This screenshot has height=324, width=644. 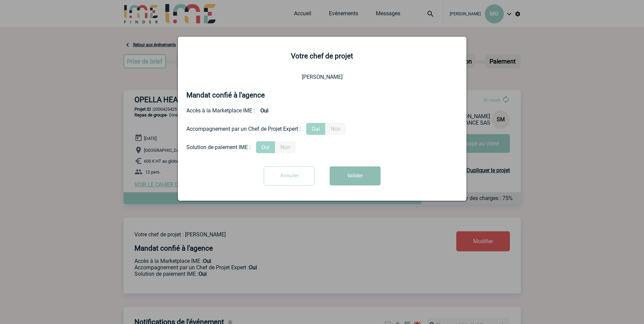 I want to click on b: Oui, so click(x=265, y=111).